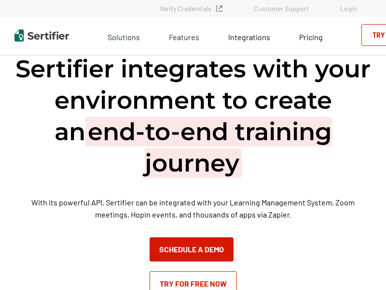 The image size is (386, 290). I want to click on p: With its powerful API, Sertifier can be integrated with your Learning Management System, Zoom mee..., so click(193, 208).